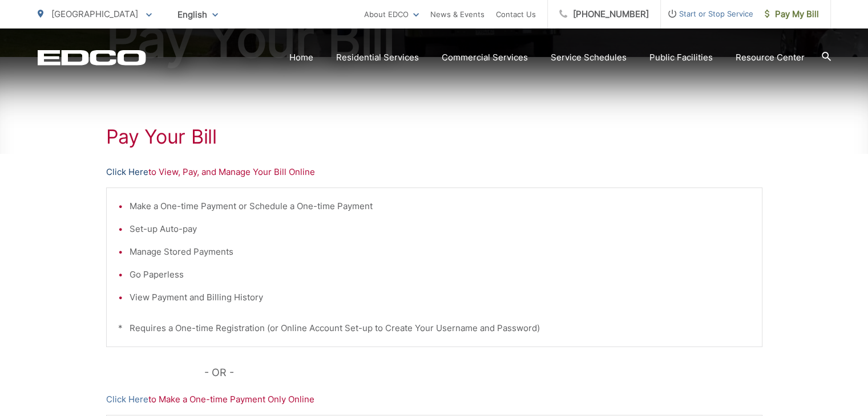 The width and height of the screenshot is (868, 416). What do you see at coordinates (301, 58) in the screenshot?
I see `a: Home` at bounding box center [301, 58].